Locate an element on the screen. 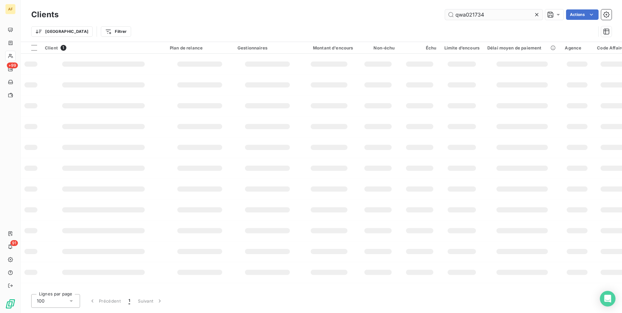 The width and height of the screenshot is (622, 313). h3: Clients is located at coordinates (45, 15).